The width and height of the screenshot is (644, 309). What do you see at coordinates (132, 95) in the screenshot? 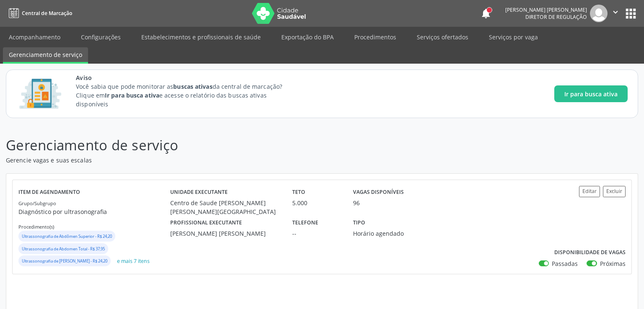
I see `strong: Ir para busca ativa` at bounding box center [132, 95].